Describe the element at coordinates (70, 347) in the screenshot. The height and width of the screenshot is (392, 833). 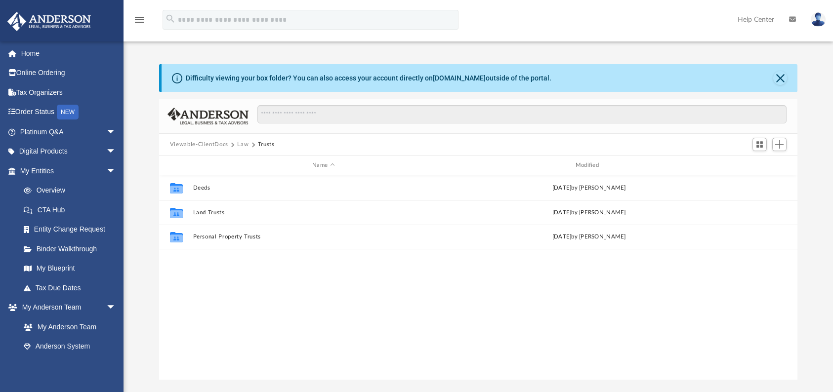
I see `a: Anderson System` at that location.